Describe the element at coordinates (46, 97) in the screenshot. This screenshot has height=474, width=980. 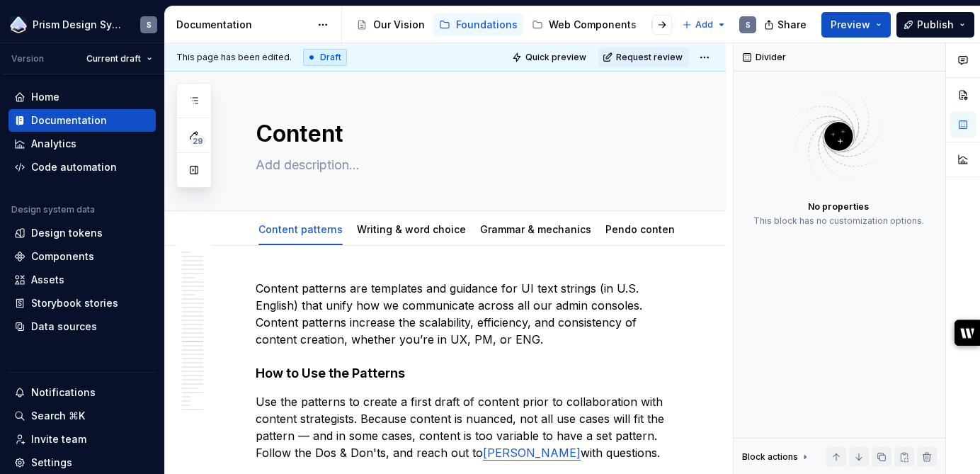
I see `div: Home` at that location.